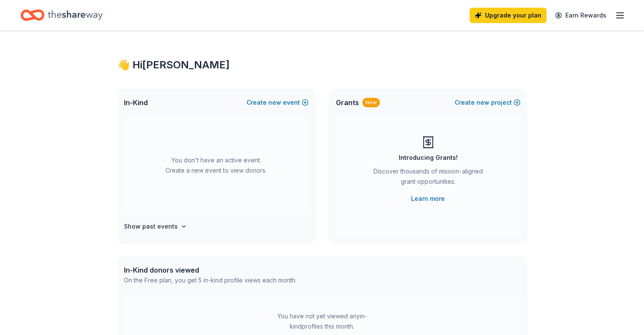  What do you see at coordinates (429, 158) in the screenshot?
I see `div: Introducing Grants!` at bounding box center [429, 158].